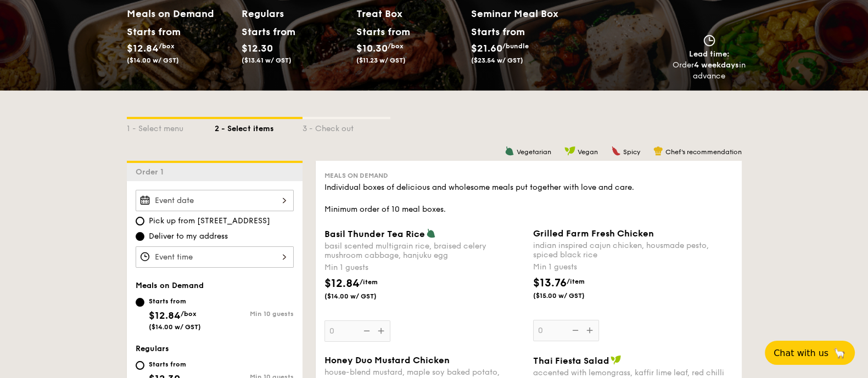 This screenshot has width=868, height=378. Describe the element at coordinates (528, 199) in the screenshot. I see `div: Individual boxes of delicious and wholesome meals put together with love and care. Minimum order ...` at that location.